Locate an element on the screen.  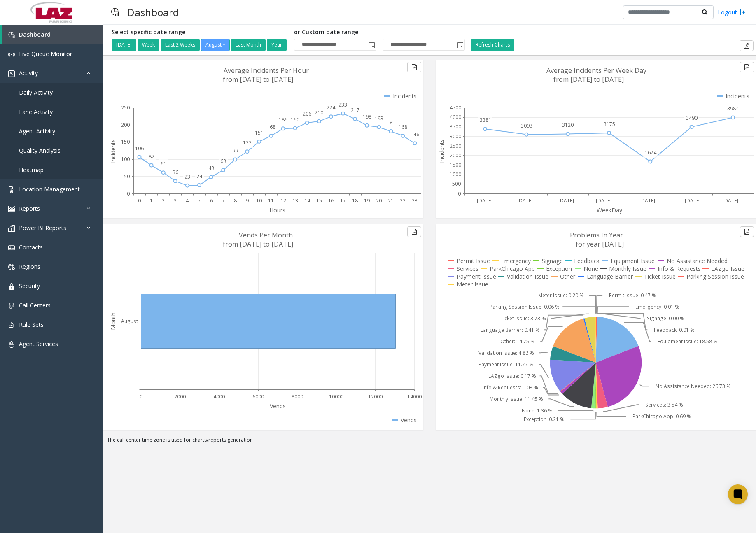
span: Agent Services is located at coordinates (38, 344).